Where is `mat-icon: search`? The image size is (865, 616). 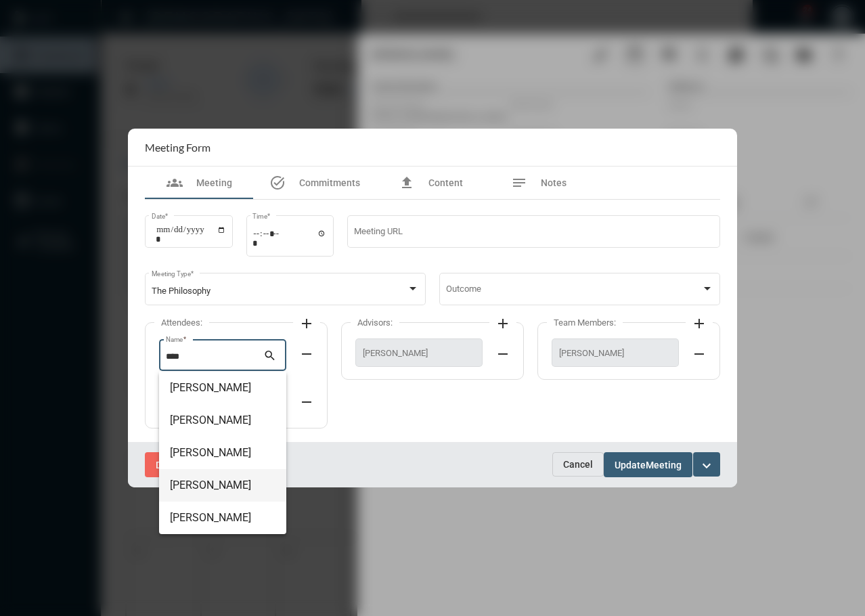 mat-icon: search is located at coordinates (271, 356).